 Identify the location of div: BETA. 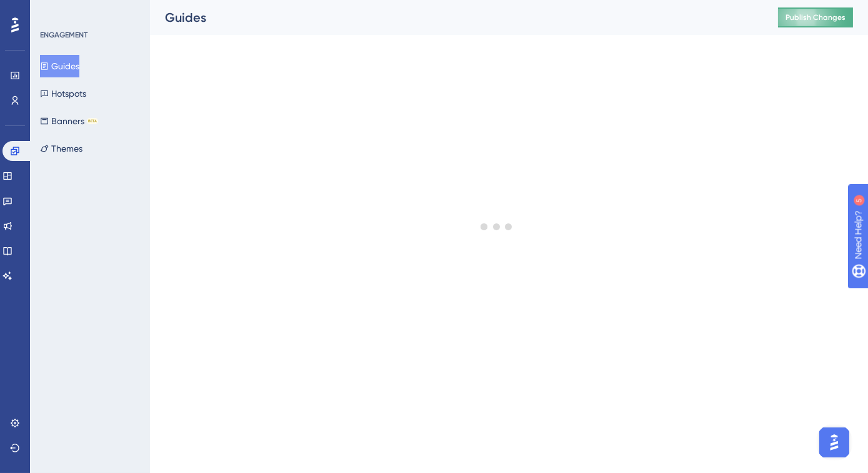
(93, 121).